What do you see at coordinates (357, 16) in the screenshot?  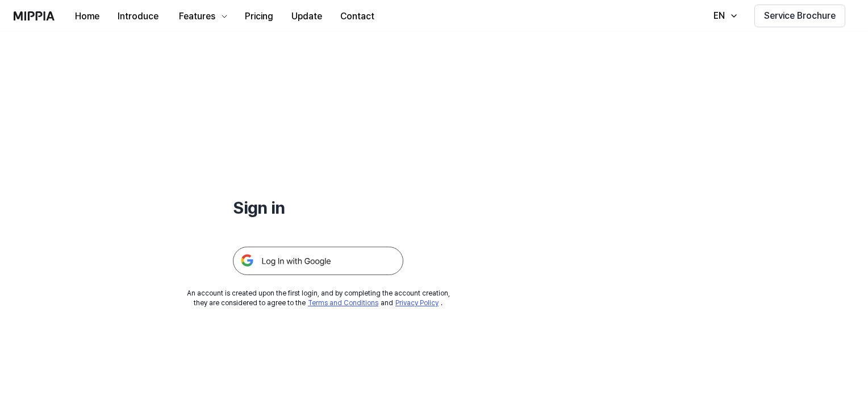 I see `button: Contact` at bounding box center [357, 16].